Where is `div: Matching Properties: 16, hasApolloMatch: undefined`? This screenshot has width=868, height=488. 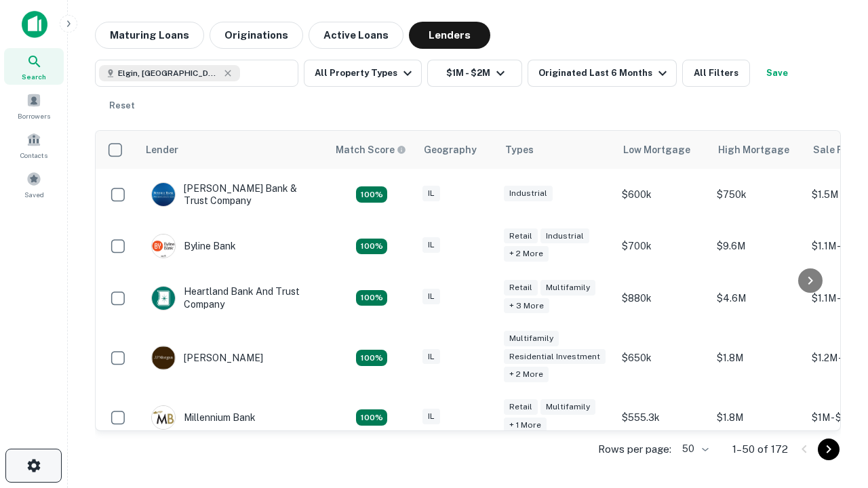
div: Matching Properties: 16, hasApolloMatch: undefined is located at coordinates (371, 417).